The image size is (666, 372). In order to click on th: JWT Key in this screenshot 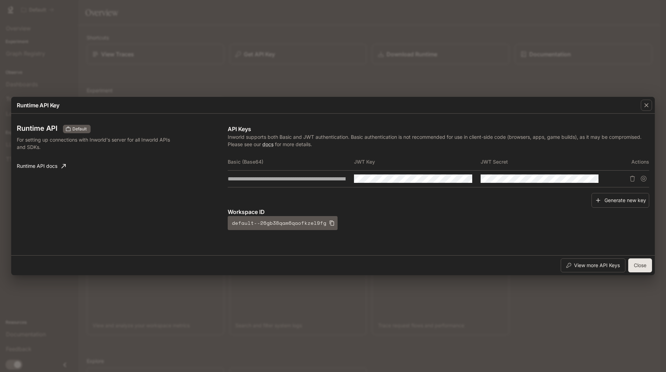, I will do `click(417, 162)`.